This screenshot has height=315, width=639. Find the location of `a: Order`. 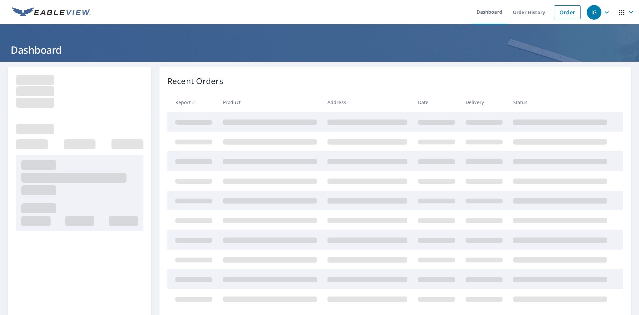

a: Order is located at coordinates (567, 12).